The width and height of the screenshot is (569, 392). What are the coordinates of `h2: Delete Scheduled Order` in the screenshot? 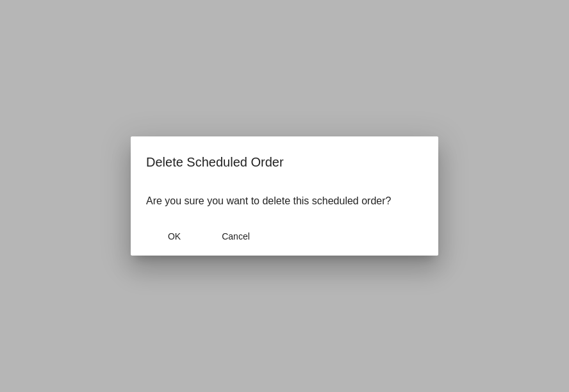 It's located at (284, 162).